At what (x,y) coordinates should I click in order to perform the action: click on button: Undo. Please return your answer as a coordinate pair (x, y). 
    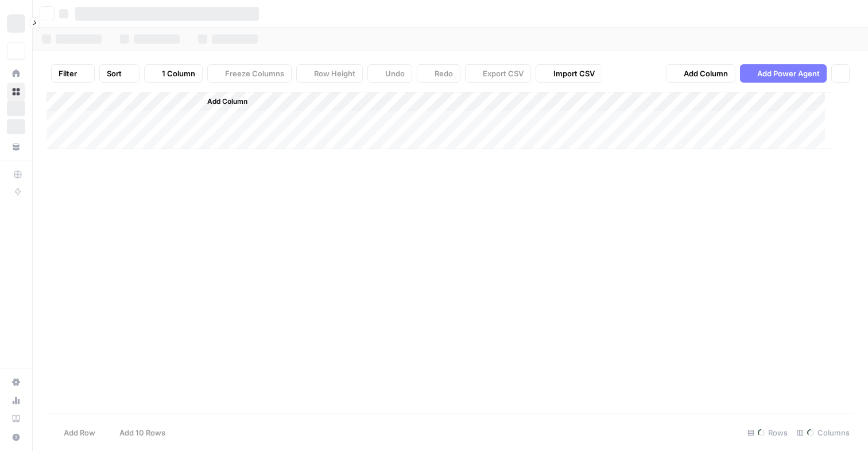
    Looking at the image, I should click on (390, 73).